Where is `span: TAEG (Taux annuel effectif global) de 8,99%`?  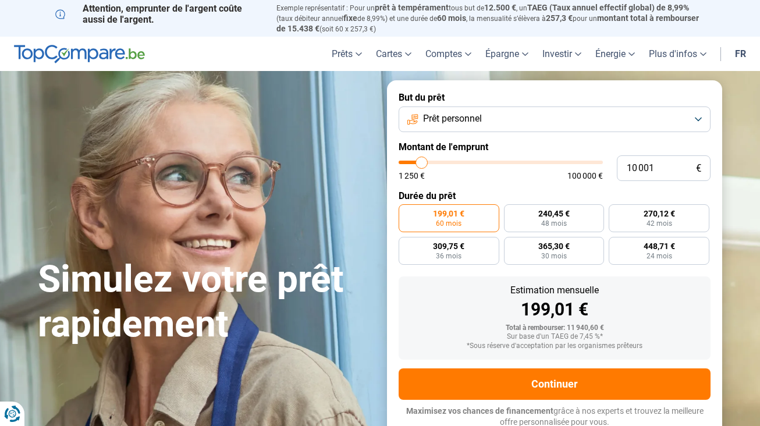
span: TAEG (Taux annuel effectif global) de 8,99% is located at coordinates (608, 8).